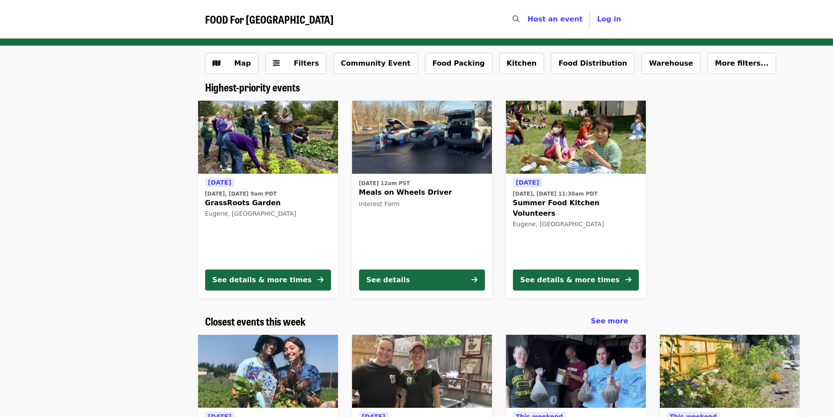 The image size is (833, 417). I want to click on span: See more, so click(609, 320).